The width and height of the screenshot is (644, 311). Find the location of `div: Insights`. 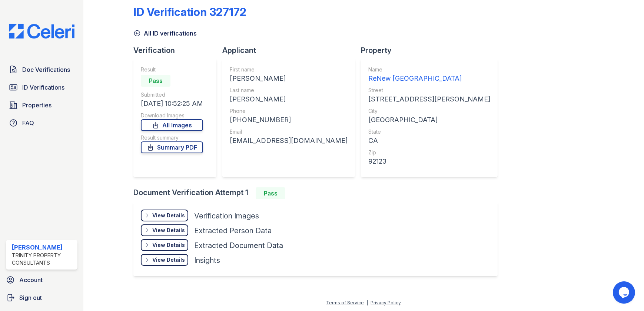

div: Insights is located at coordinates (207, 260).